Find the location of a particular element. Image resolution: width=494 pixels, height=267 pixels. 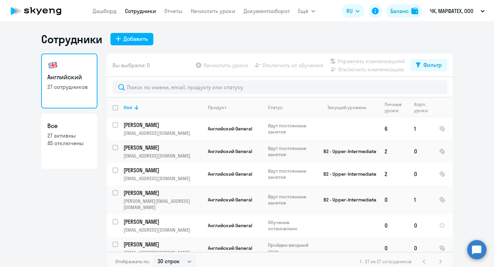

span: Отображать по: is located at coordinates (132, 261).